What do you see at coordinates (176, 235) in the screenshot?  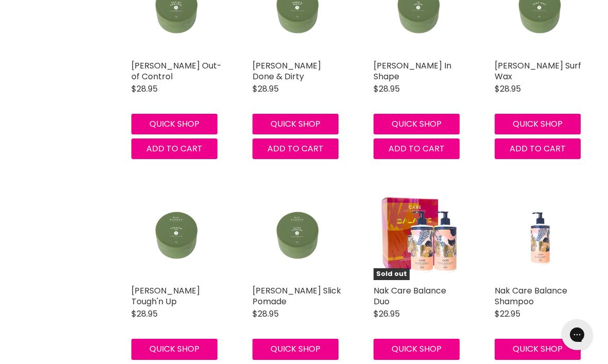 I see `img: Nak Barber Tough'n Up` at bounding box center [176, 235].